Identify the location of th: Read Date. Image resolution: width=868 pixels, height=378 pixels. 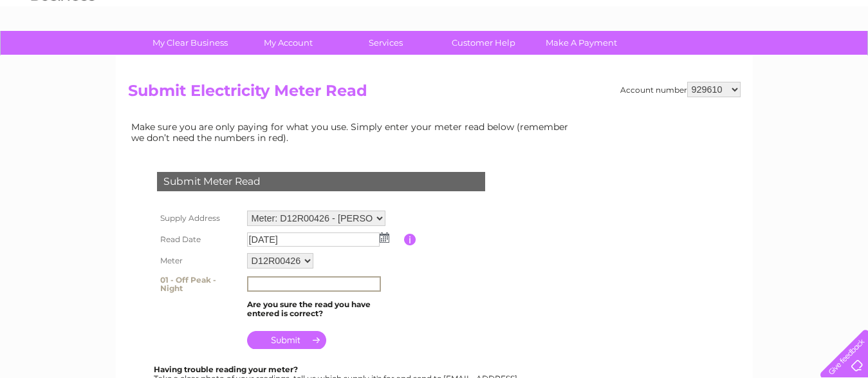
(199, 239).